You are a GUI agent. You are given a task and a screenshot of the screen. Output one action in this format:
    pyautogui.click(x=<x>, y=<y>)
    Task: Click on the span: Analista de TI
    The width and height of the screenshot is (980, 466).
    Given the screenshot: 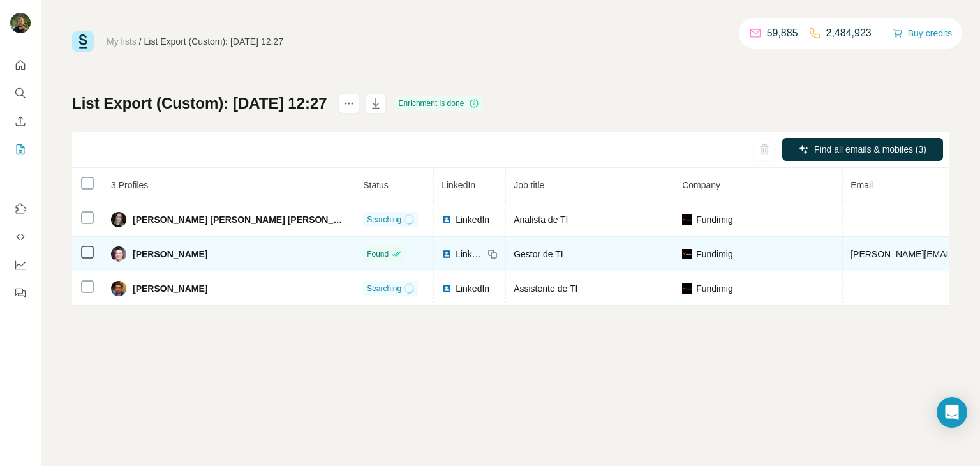 What is the action you would take?
    pyautogui.click(x=541, y=220)
    